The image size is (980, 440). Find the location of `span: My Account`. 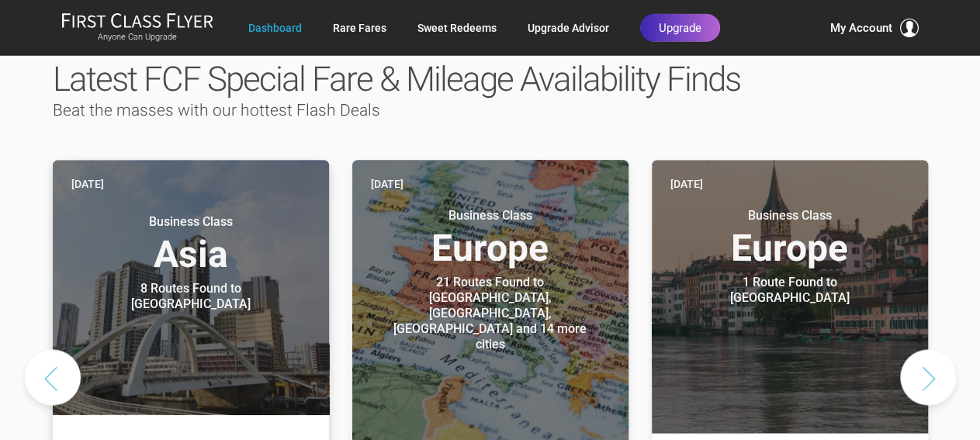

span: My Account is located at coordinates (861, 28).